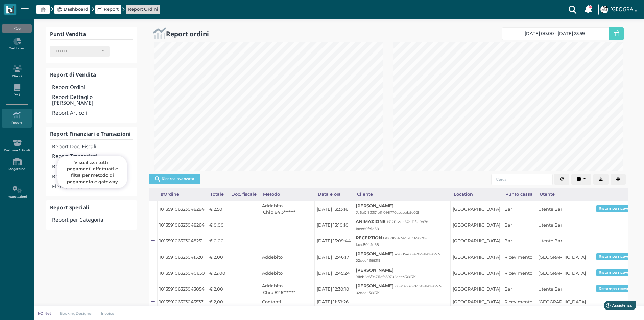 The width and height of the screenshot is (644, 320). What do you see at coordinates (182, 257) in the screenshot?
I see `td: 101359106323041520` at bounding box center [182, 257].